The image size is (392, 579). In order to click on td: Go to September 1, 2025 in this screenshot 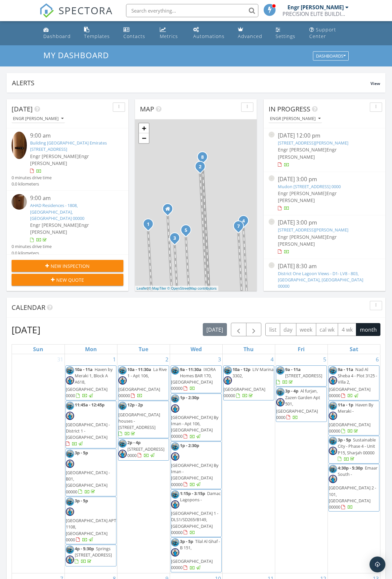, I will do `click(91, 464)`.